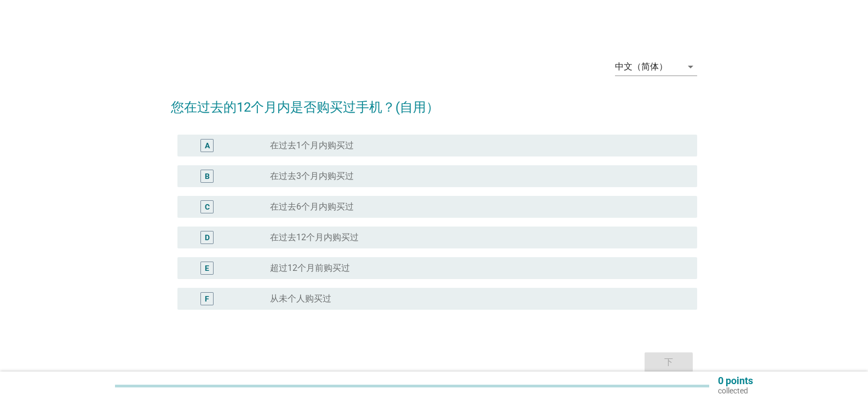 This screenshot has height=400, width=868. I want to click on div: B, so click(207, 176).